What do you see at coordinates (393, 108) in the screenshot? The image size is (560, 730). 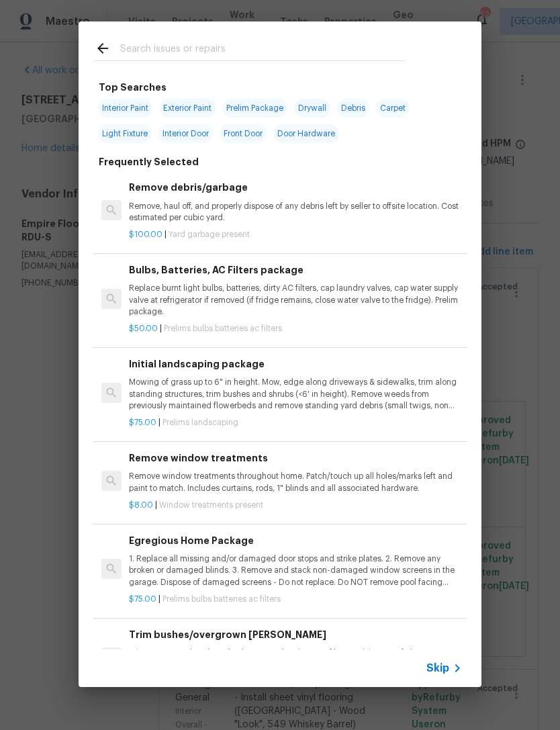 I see `span: Carpet` at bounding box center [393, 108].